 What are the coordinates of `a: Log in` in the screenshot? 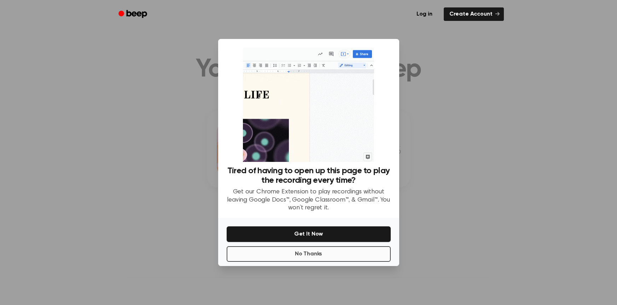 It's located at (424, 14).